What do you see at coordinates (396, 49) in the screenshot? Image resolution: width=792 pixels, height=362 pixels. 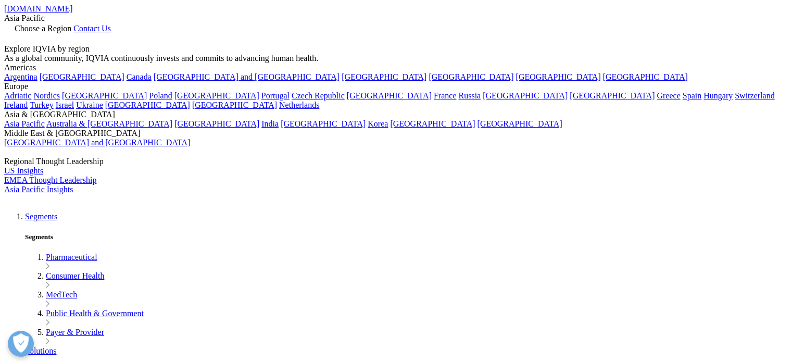 I see `div: Explore IQVIA by region` at bounding box center [396, 49].